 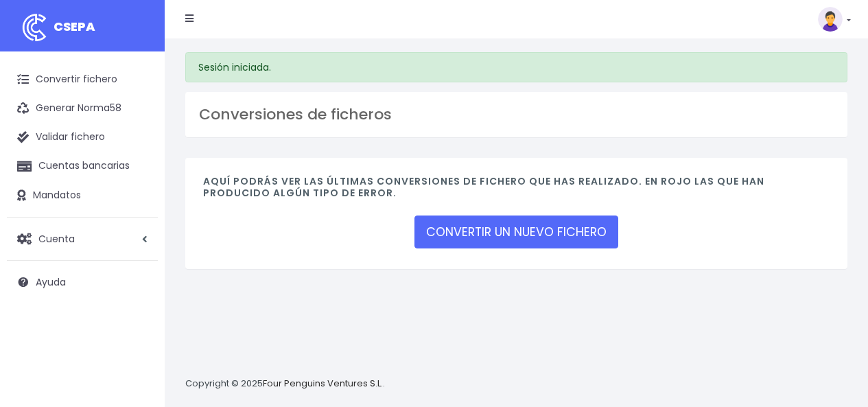 What do you see at coordinates (830, 19) in the screenshot?
I see `img: profile` at bounding box center [830, 19].